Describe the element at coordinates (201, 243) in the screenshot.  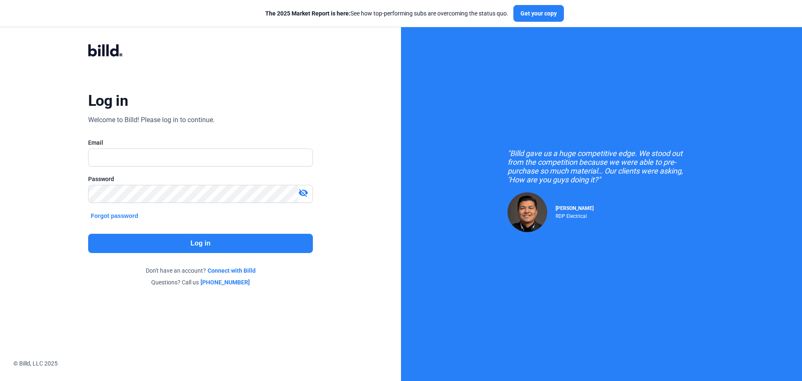
I see `button: Log in` at that location.